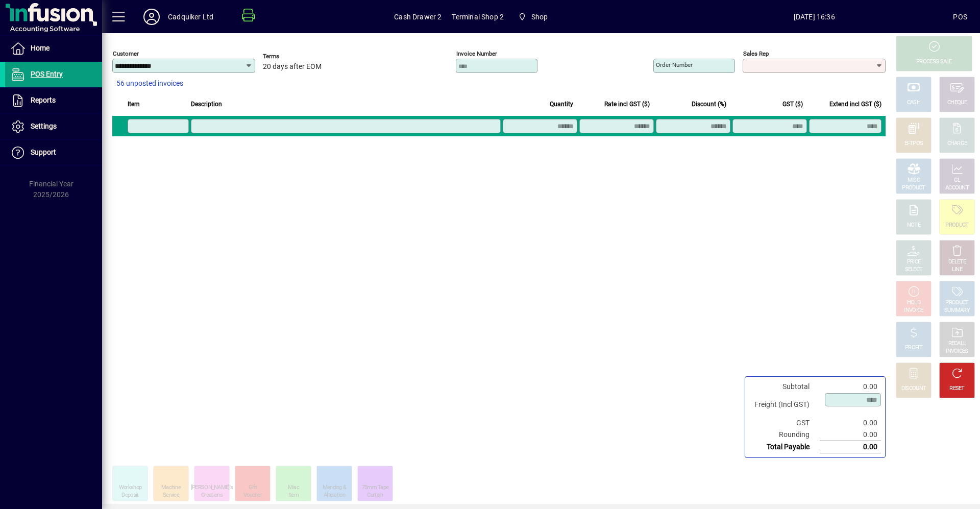 The image size is (980, 509). Describe the element at coordinates (961, 17) in the screenshot. I see `div: POS` at that location.